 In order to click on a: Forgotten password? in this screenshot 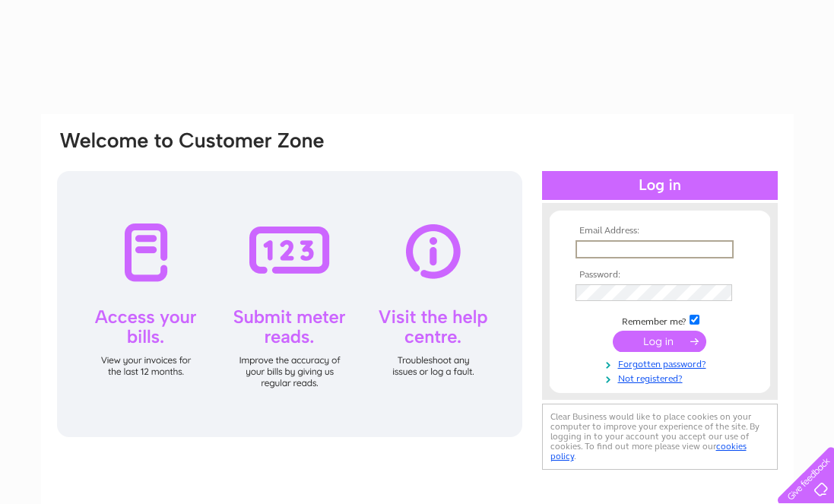, I will do `click(662, 362)`.